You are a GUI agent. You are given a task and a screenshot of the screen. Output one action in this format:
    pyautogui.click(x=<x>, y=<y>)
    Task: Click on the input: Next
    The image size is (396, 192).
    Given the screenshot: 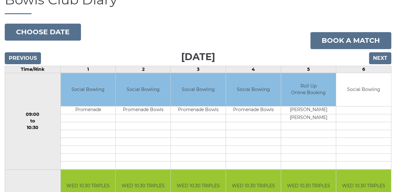 What is the action you would take?
    pyautogui.click(x=380, y=58)
    